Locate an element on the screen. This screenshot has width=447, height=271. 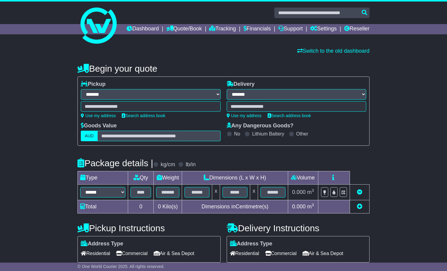
label: Delivery is located at coordinates (241, 84).